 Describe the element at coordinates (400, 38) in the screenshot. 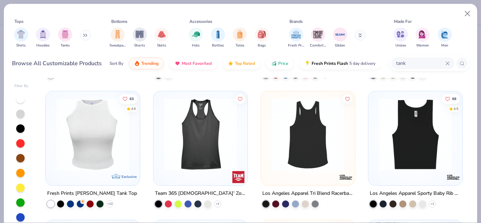

I see `div: filter for Unisex` at that location.